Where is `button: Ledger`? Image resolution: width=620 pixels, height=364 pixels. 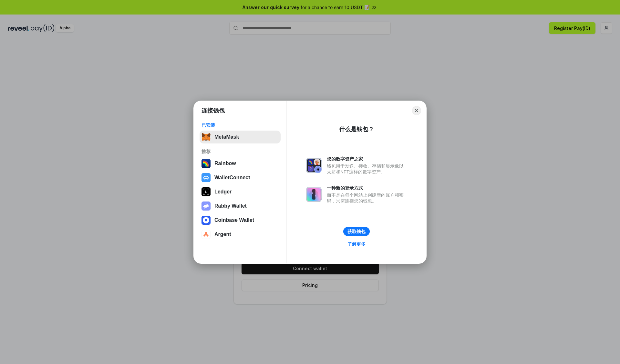
button: Ledger is located at coordinates (240, 192).